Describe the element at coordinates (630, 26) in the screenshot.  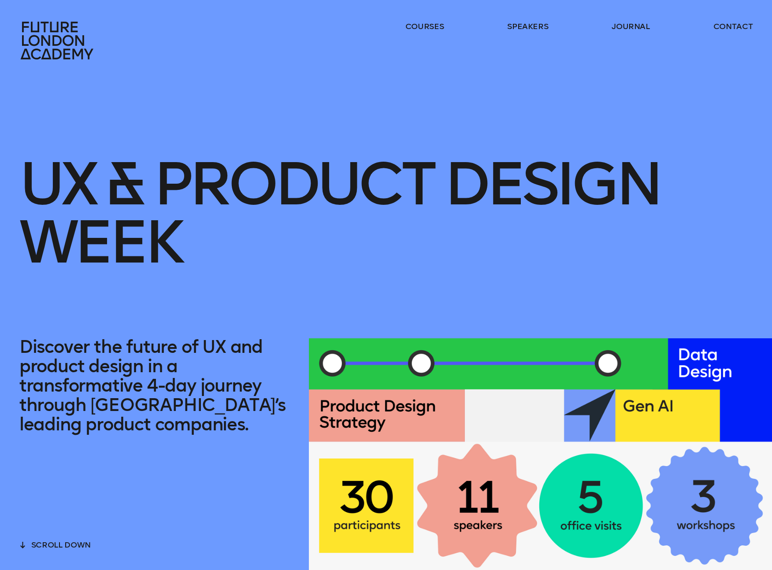
I see `a: journal` at that location.